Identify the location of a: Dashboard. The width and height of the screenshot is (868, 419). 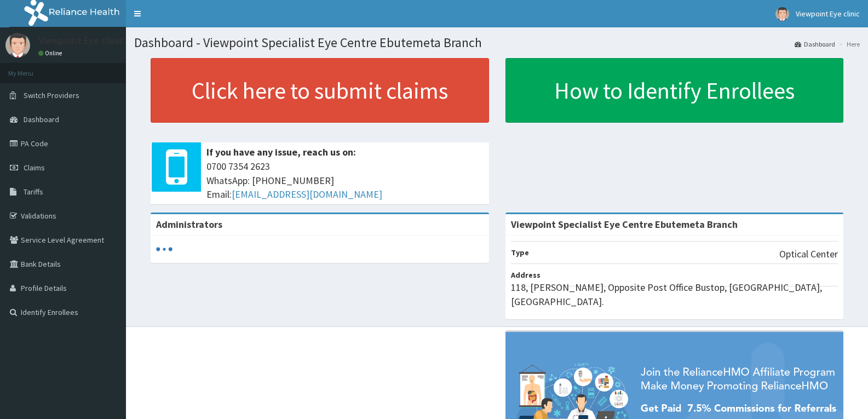
(815, 44).